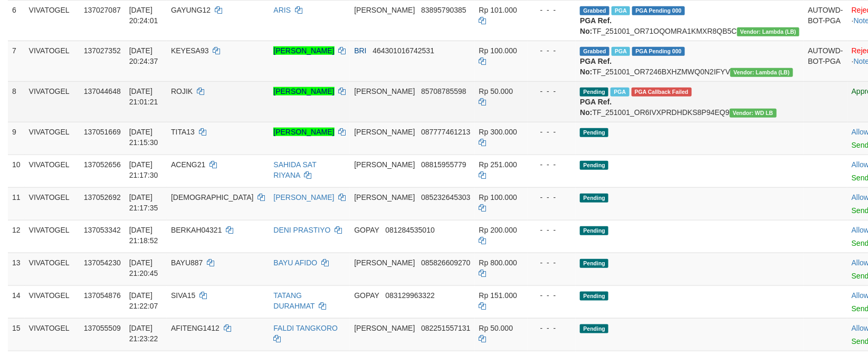 The image size is (868, 355). I want to click on span: Copy 085826609270 to clipboard, so click(446, 263).